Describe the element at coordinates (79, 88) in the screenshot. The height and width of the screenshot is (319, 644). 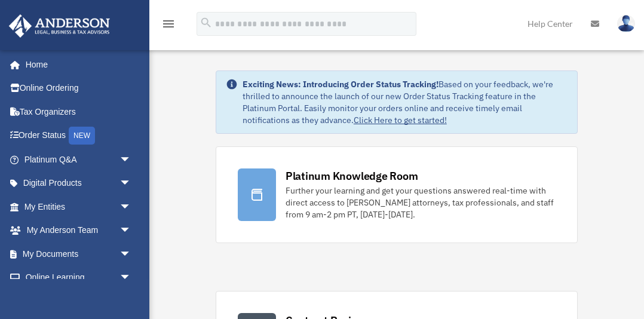
I see `a: Online Ordering` at that location.